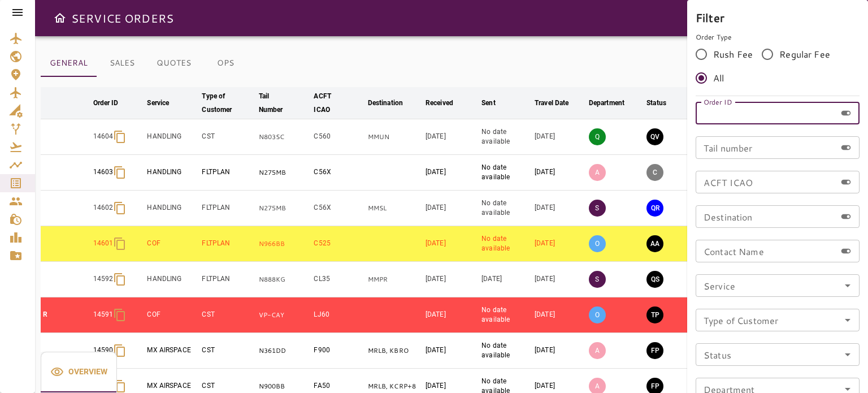 The height and width of the screenshot is (393, 868). Describe the element at coordinates (718, 101) in the screenshot. I see `label: Order ID` at that location.